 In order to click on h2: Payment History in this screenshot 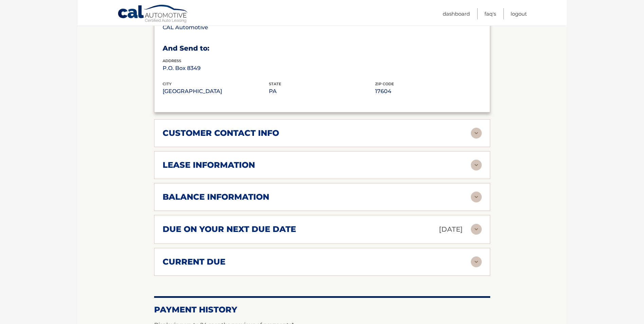, I will do `click(322, 310)`.